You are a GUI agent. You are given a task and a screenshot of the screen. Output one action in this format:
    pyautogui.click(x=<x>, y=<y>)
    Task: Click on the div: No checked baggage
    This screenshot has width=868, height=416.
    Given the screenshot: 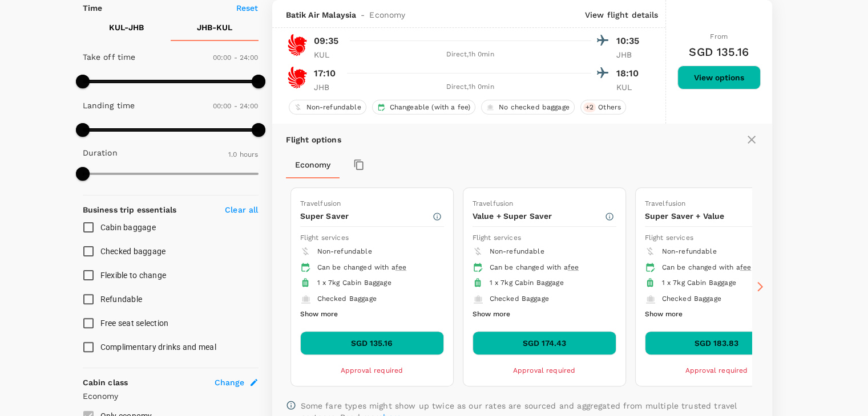 What is the action you would take?
    pyautogui.click(x=528, y=107)
    